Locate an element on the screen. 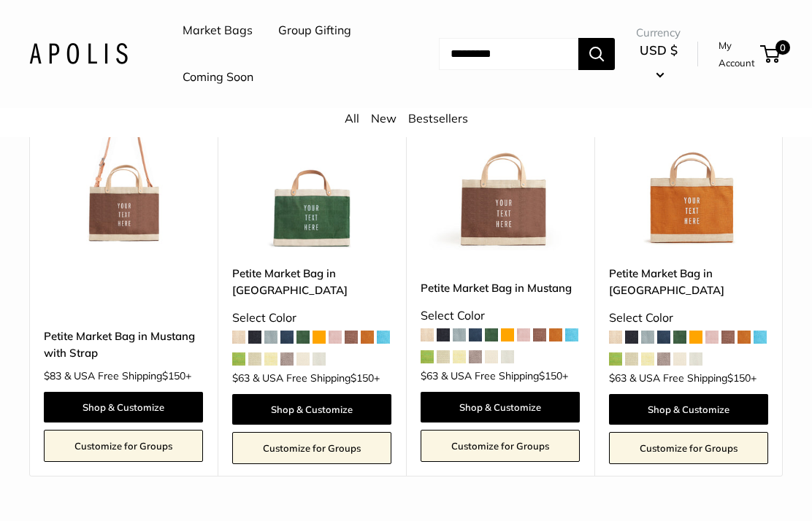 This screenshot has width=812, height=521. img: Petite Market Bag in Cognac is located at coordinates (689, 171).